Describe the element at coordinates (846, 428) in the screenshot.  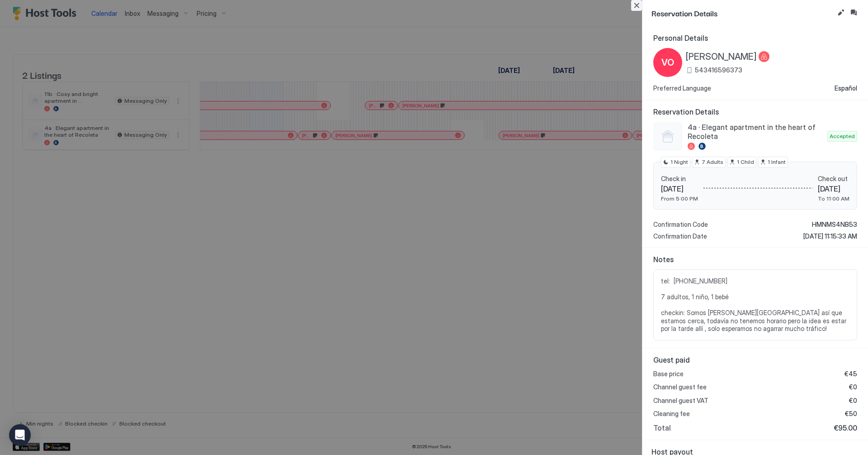
I see `span: €95.00` at that location.